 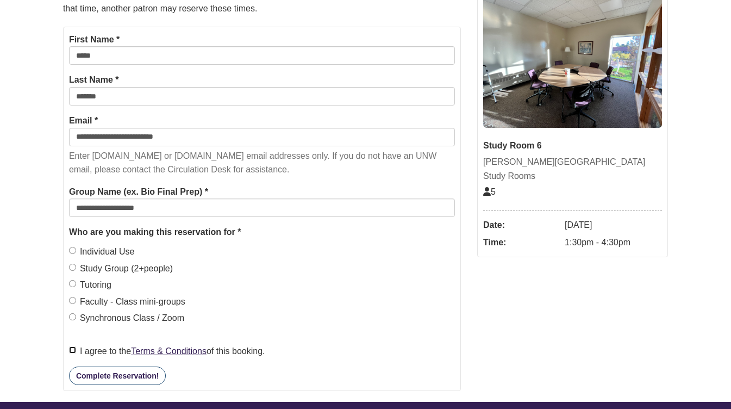 What do you see at coordinates (121, 268) in the screenshot?
I see `label: Study Group (2+people)` at bounding box center [121, 268].